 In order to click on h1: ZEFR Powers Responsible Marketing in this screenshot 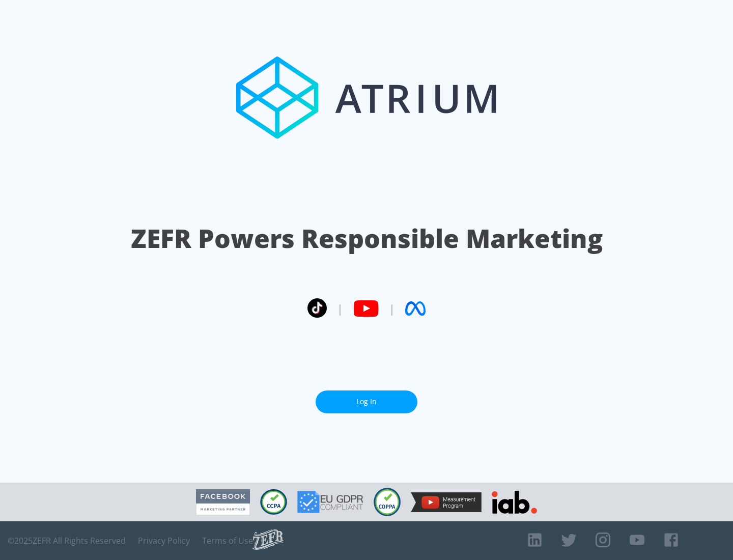, I will do `click(366, 238)`.